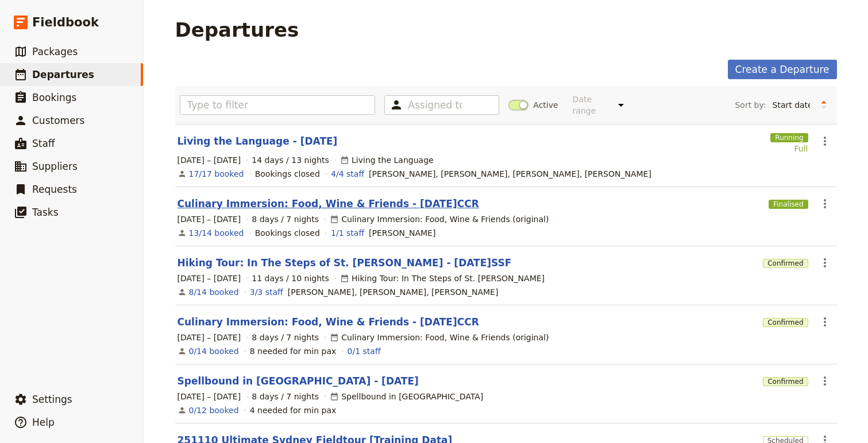 The height and width of the screenshot is (443, 868). Describe the element at coordinates (293, 411) in the screenshot. I see `div: 4 needed for min pax` at that location.